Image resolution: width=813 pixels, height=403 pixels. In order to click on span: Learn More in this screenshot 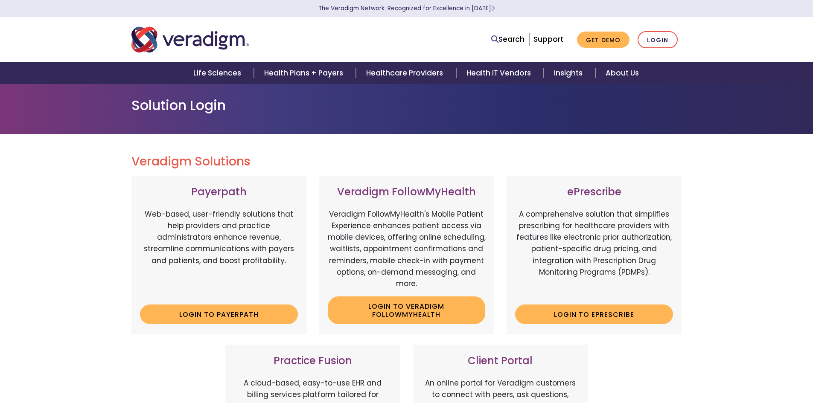, I will do `click(493, 8)`.